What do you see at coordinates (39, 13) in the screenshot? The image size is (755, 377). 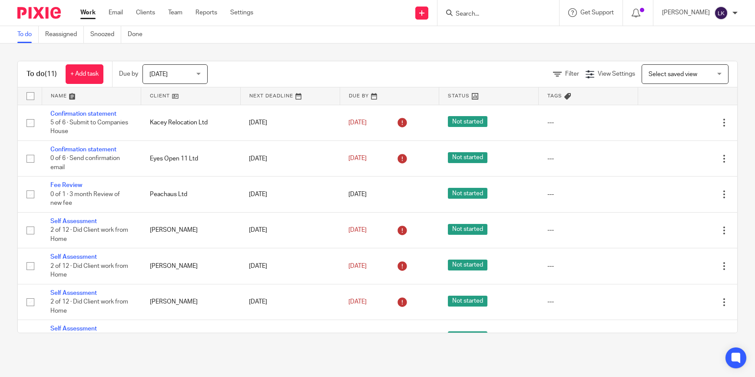 I see `img: Pixie` at bounding box center [39, 13].